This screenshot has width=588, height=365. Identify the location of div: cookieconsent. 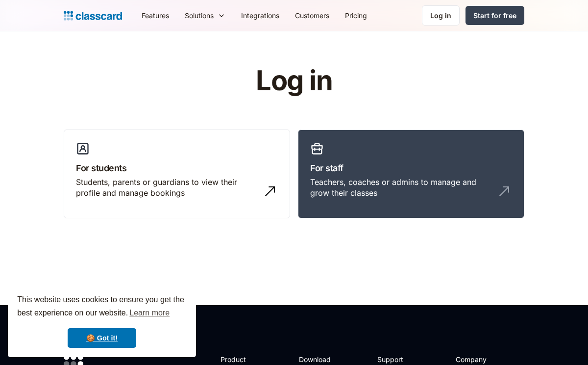
(102, 321).